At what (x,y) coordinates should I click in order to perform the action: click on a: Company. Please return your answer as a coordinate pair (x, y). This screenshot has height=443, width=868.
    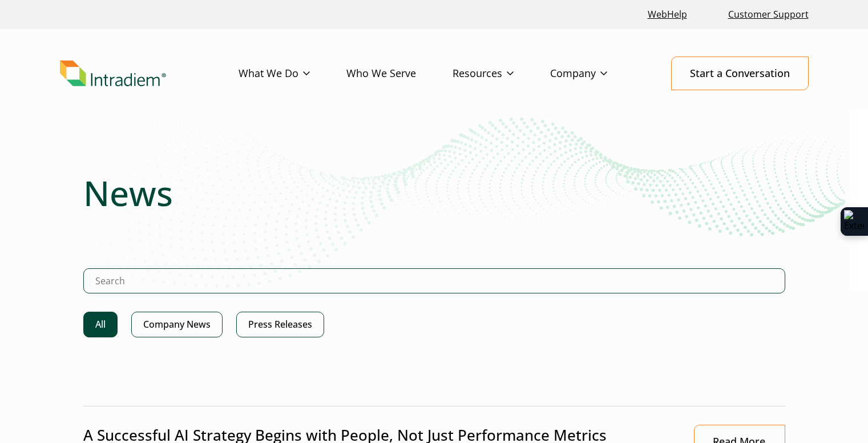
    Looking at the image, I should click on (597, 74).